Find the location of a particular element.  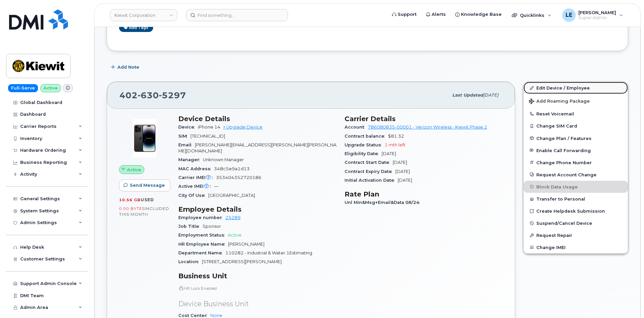

span: 1 mth left is located at coordinates (395, 145).